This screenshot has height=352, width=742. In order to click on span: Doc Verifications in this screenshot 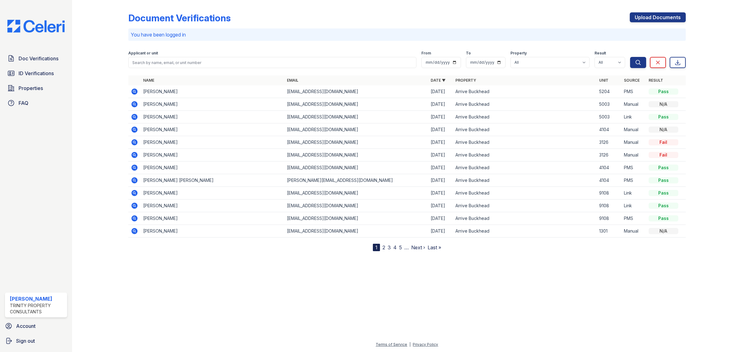, I will do `click(38, 58)`.